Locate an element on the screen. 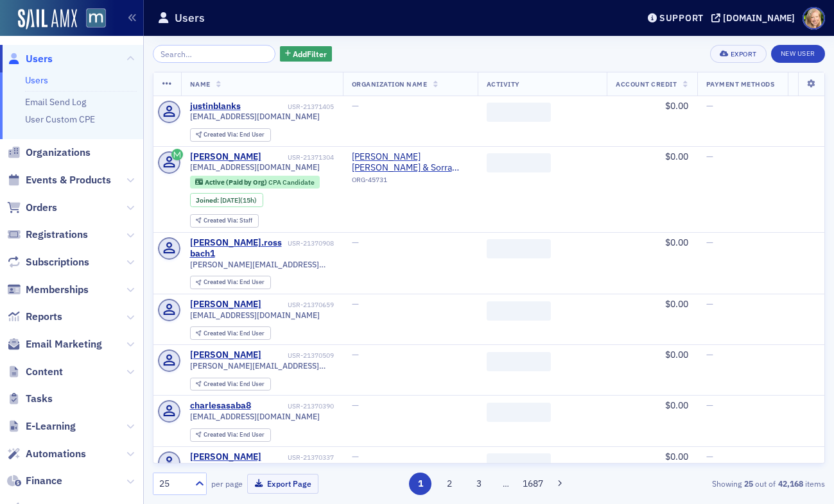 The height and width of the screenshot is (504, 834). button: Export Page is located at coordinates (283, 484).